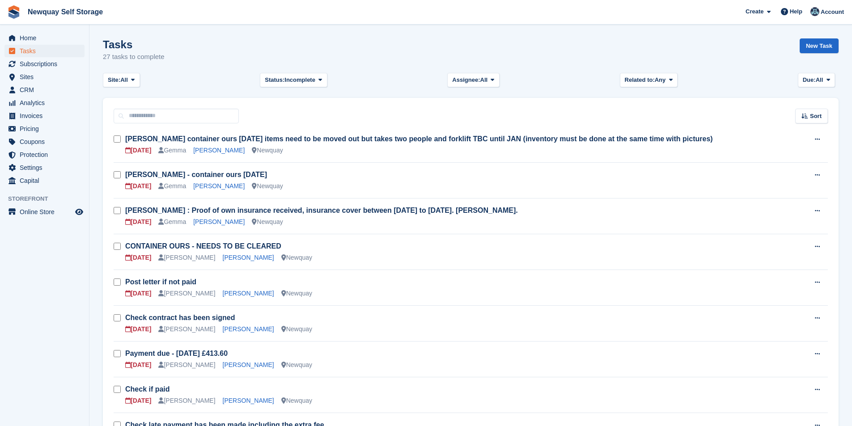  Describe the element at coordinates (466, 80) in the screenshot. I see `span: Assignee:` at that location.